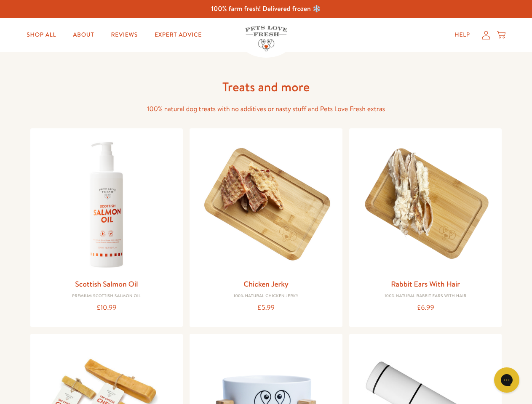 This screenshot has width=532, height=404. Describe the element at coordinates (106, 297) in the screenshot. I see `div: Premium Scottish Salmon Oil` at that location.